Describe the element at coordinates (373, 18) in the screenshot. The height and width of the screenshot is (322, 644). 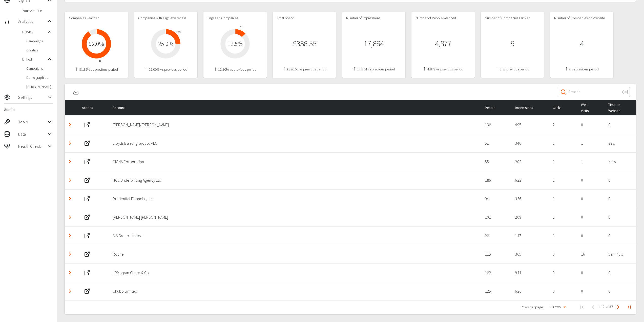
I see `h4: Number of Impressions` at that location.